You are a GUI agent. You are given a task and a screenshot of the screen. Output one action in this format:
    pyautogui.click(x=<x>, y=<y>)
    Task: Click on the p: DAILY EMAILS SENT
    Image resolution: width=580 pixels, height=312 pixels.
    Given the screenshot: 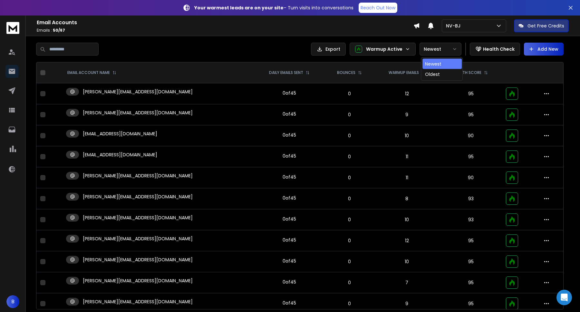 What is the action you would take?
    pyautogui.click(x=286, y=73)
    